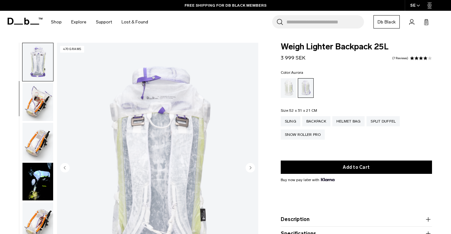 The height and width of the screenshot is (234, 451). What do you see at coordinates (306, 88) in the screenshot?
I see `a: Aurora` at bounding box center [306, 88].